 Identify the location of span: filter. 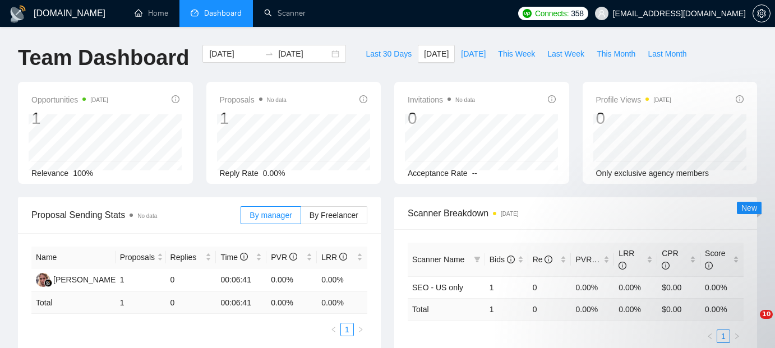
(477, 260).